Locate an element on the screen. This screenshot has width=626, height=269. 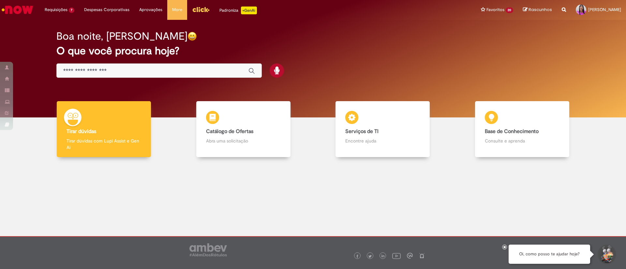
b: Serviços de TI is located at coordinates (362, 132).